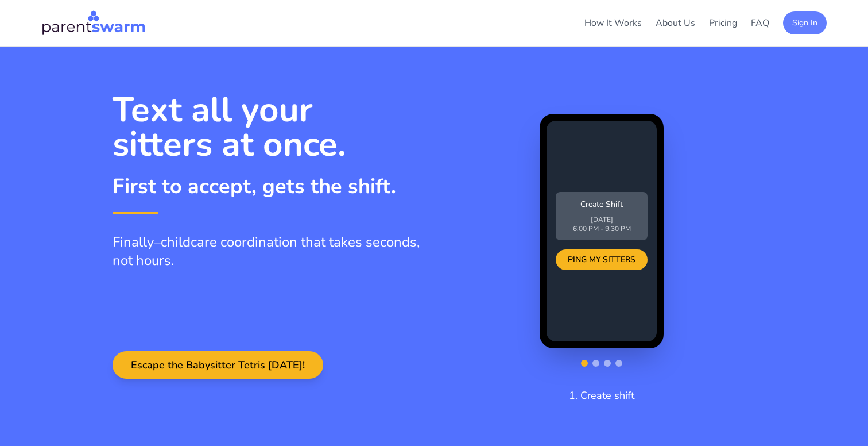 This screenshot has width=868, height=446. What do you see at coordinates (805, 23) in the screenshot?
I see `button: Sign In` at bounding box center [805, 23].